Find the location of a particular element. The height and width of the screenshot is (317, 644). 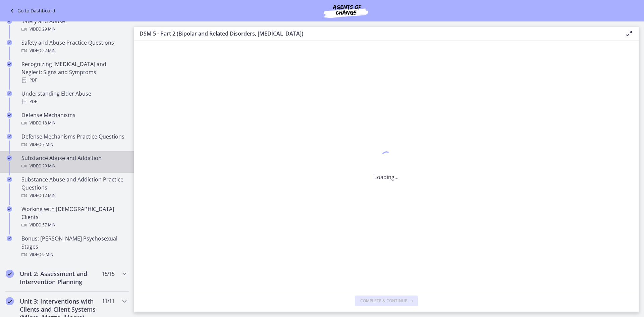

span: Complete & continue is located at coordinates (383, 301).